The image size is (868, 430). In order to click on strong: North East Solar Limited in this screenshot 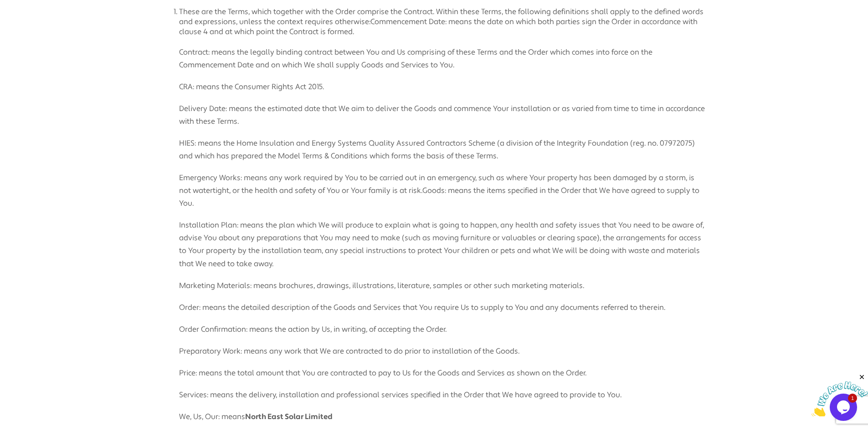, I will do `click(288, 416)`.